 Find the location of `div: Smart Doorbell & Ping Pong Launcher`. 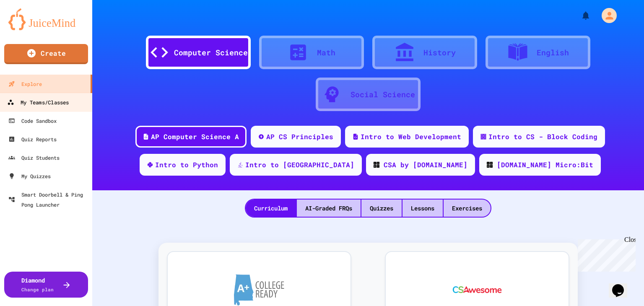

div: Smart Doorbell & Ping Pong Launcher is located at coordinates (49, 200).